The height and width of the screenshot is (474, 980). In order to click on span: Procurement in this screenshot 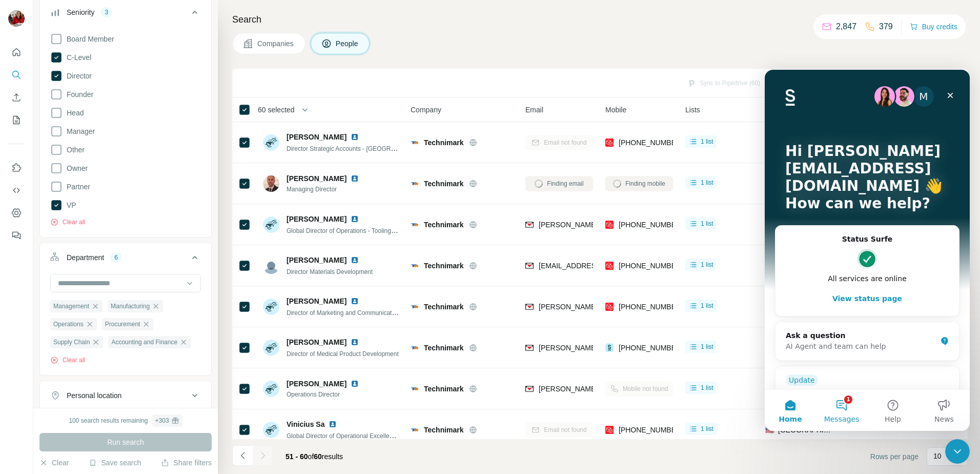, I will do `click(123, 324)`.